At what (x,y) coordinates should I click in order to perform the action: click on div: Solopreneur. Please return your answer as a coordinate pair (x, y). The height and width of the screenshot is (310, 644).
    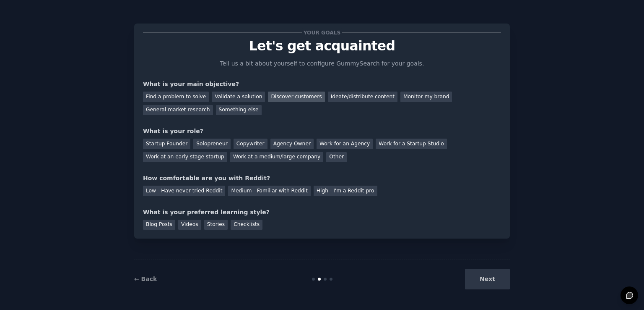
    Looking at the image, I should click on (212, 144).